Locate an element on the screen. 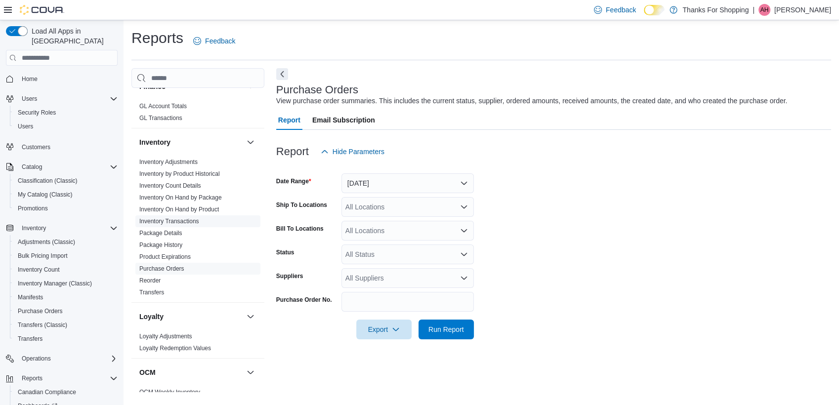 This screenshot has width=839, height=405. h3: Inventory is located at coordinates (155, 142).